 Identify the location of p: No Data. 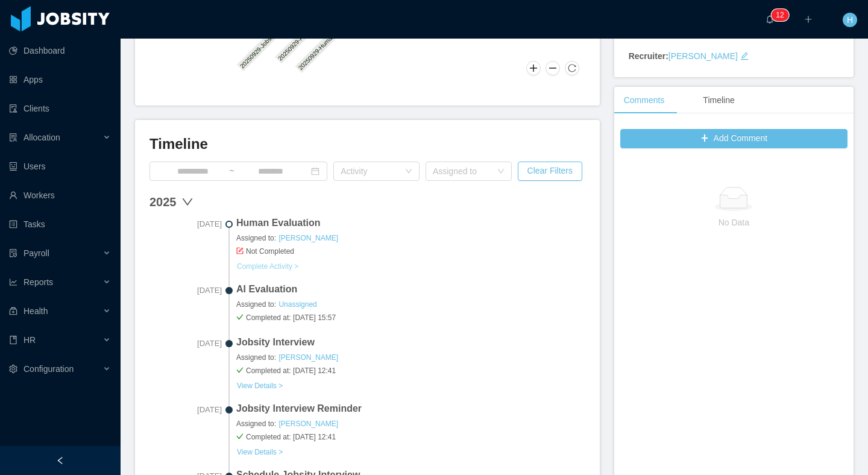
(733, 223).